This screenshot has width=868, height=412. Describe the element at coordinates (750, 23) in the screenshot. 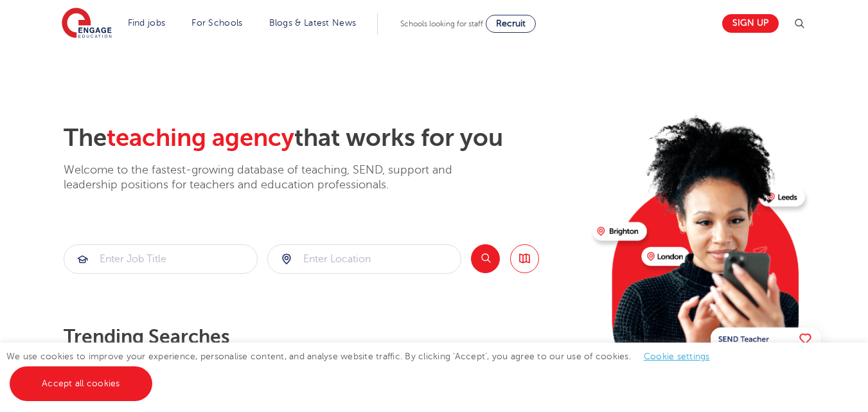

I see `a: Sign up` at that location.